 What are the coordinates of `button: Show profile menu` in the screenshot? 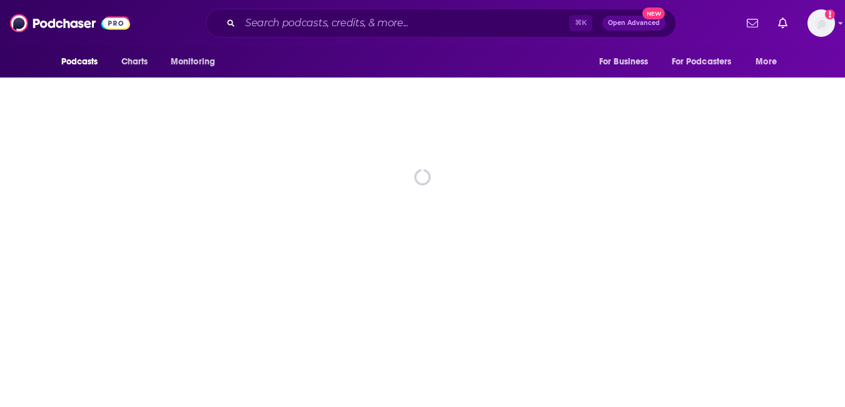 It's located at (822, 23).